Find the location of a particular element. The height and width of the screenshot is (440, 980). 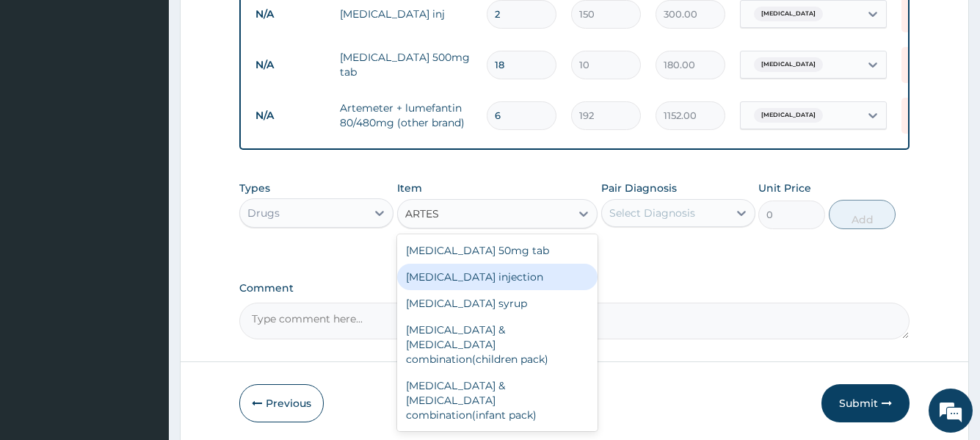

button: Add is located at coordinates (862, 214).